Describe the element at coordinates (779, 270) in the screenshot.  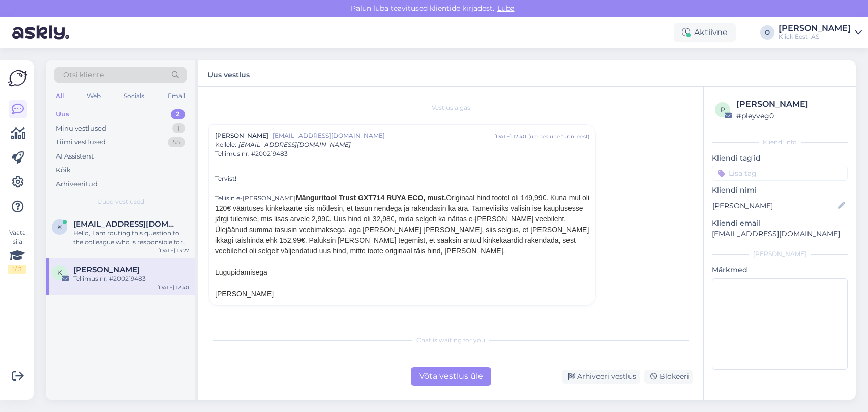
I see `p: Märkmed` at that location.